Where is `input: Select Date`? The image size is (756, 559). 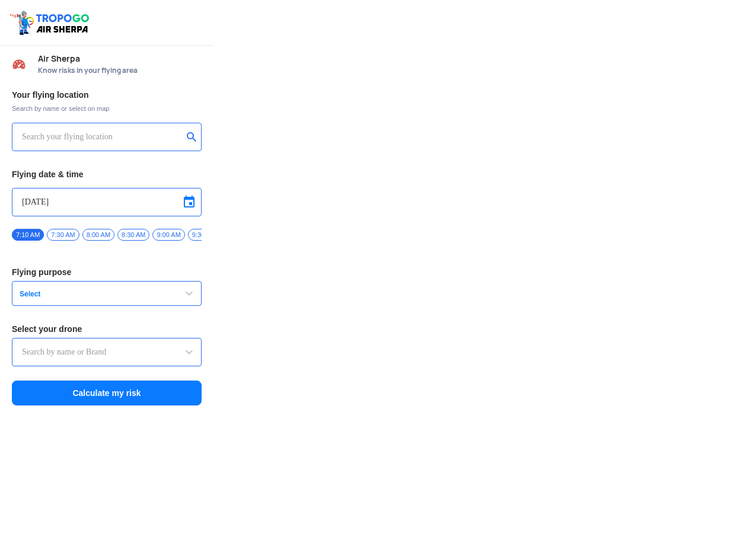
input: Select Date is located at coordinates (107, 202).